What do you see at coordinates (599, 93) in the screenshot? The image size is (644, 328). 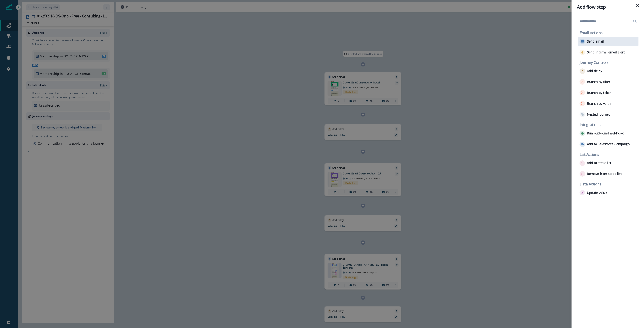 I see `p: Branch by token` at bounding box center [599, 93].